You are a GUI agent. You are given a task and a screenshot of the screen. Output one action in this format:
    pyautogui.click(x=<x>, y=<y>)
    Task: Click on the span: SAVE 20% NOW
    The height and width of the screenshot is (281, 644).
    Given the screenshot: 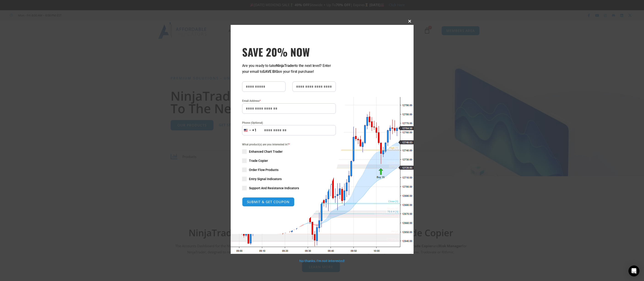 What is the action you would take?
    pyautogui.click(x=289, y=52)
    